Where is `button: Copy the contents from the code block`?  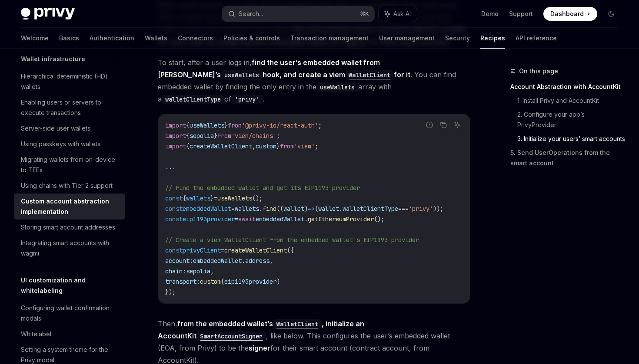
button: Copy the contents from the code block is located at coordinates (443, 125).